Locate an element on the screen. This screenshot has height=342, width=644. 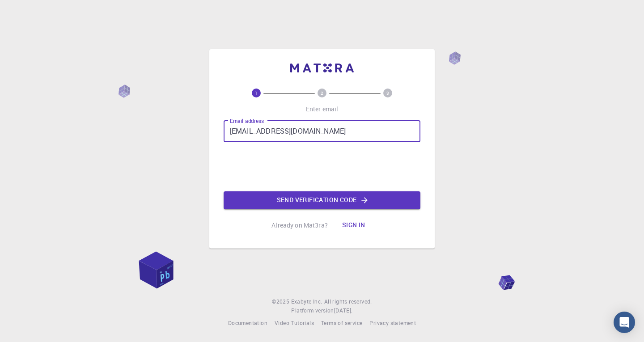
span: Exabyte Inc. is located at coordinates (307, 301).